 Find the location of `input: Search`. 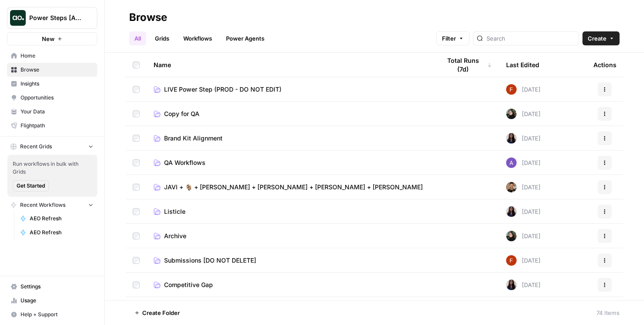

input: Search is located at coordinates (530, 39).